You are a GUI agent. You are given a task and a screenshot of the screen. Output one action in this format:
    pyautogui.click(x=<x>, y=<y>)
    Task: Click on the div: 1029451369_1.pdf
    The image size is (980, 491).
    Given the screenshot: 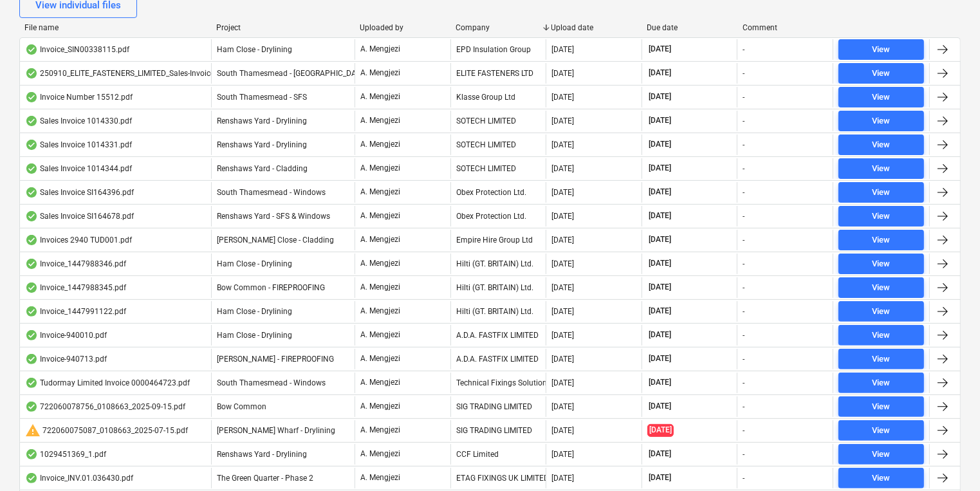 What is the action you would take?
    pyautogui.click(x=66, y=455)
    